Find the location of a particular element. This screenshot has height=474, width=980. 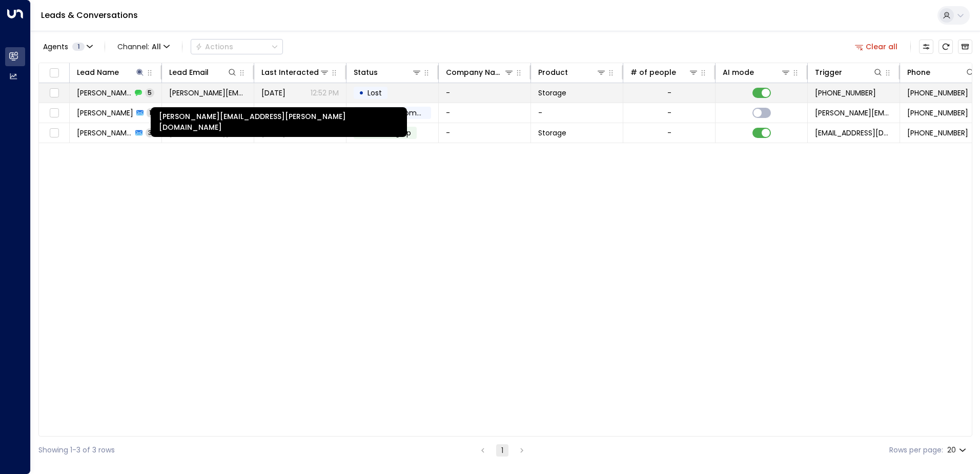

button: Customize is located at coordinates (926, 47).